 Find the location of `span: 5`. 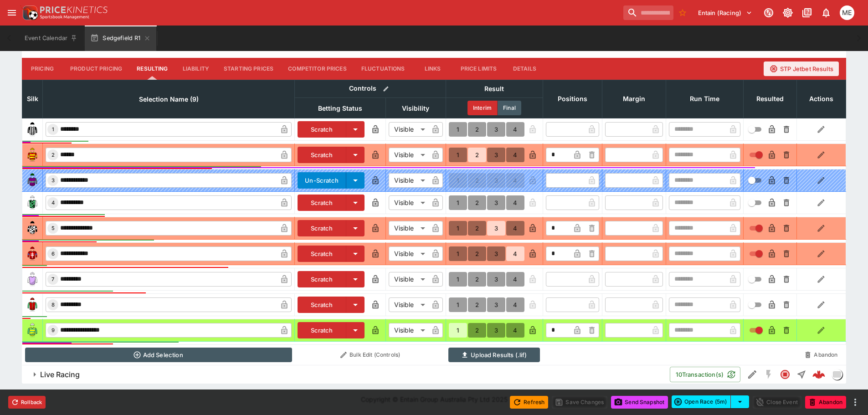

span: 5 is located at coordinates (53, 228).